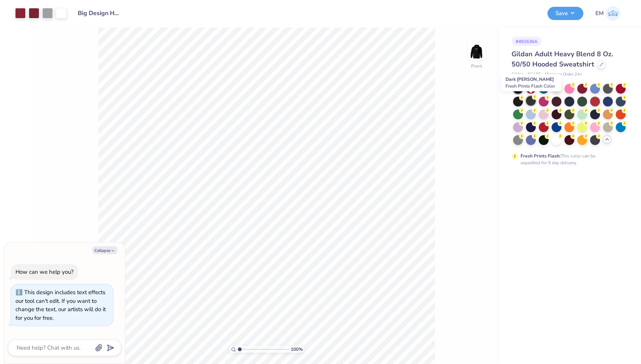 The image size is (641, 364). Describe the element at coordinates (567, 159) in the screenshot. I see `div: This color can be expedited for 5 day delivery.` at that location.